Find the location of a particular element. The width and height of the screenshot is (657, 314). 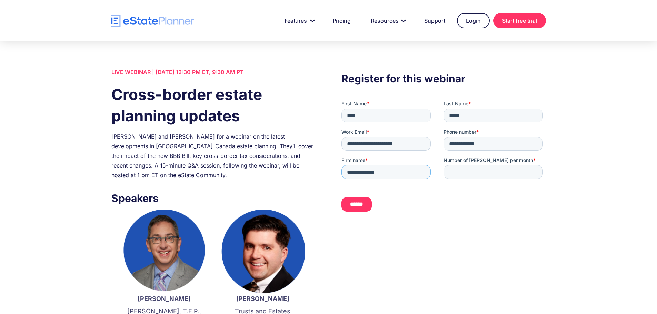

a: Resources is located at coordinates (387, 21).